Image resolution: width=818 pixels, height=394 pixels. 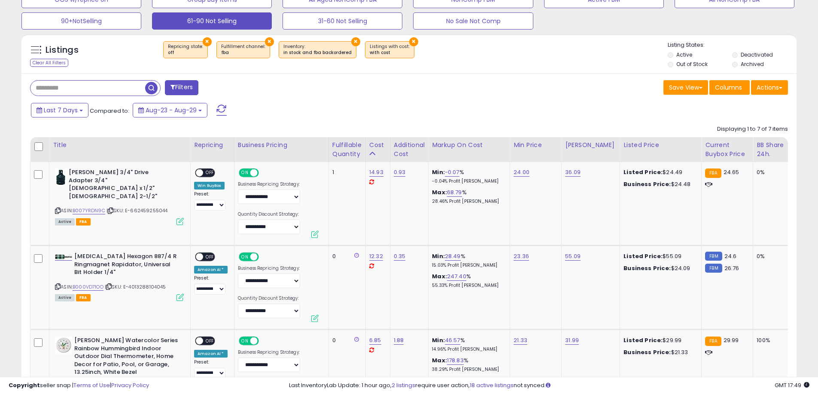 What do you see at coordinates (456, 277) in the screenshot?
I see `a: 247.40` at bounding box center [456, 277].